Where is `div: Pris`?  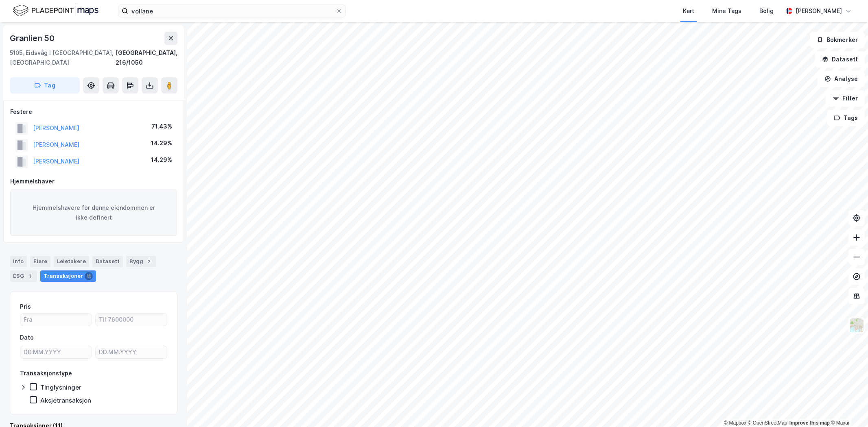
div: Pris is located at coordinates (25, 307).